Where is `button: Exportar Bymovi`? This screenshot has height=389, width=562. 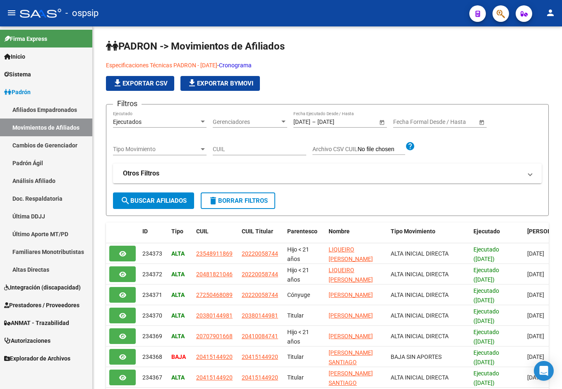 button: Exportar Bymovi is located at coordinates (220, 84).